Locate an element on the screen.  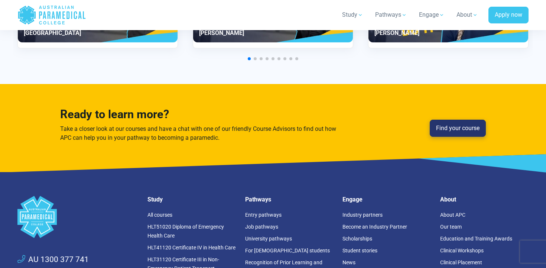
a: HLT41120 Certificate IV in Health Care is located at coordinates (191, 247).